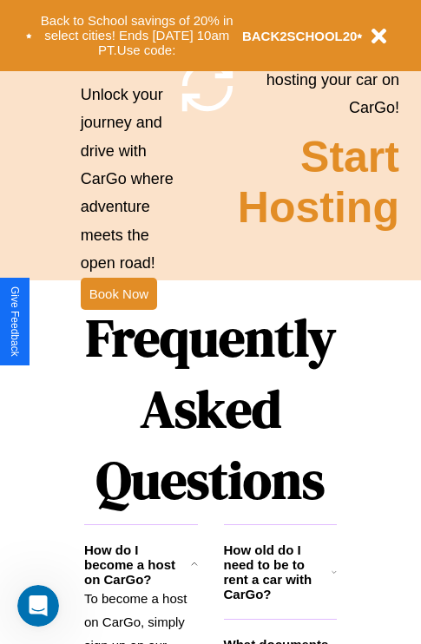  I want to click on h3: How old do I need to be to rent a car with CarGo?, so click(278, 572).